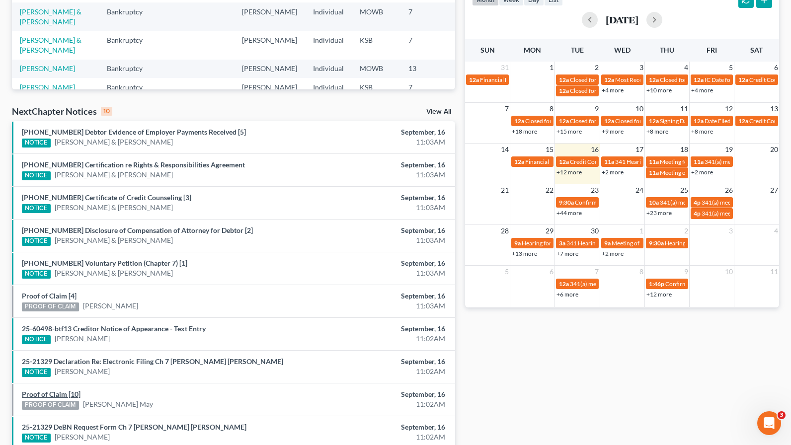  What do you see at coordinates (641, 272) in the screenshot?
I see `span: 8` at bounding box center [641, 272].